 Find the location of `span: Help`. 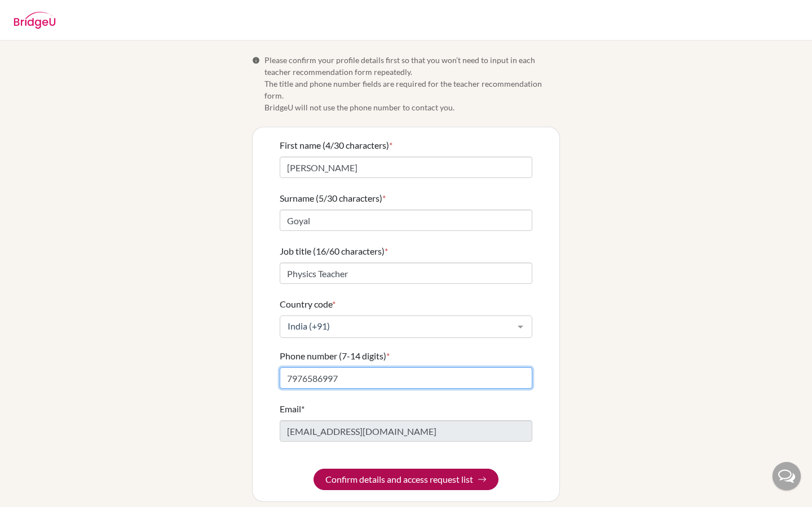

span: Help is located at coordinates (37, 13).